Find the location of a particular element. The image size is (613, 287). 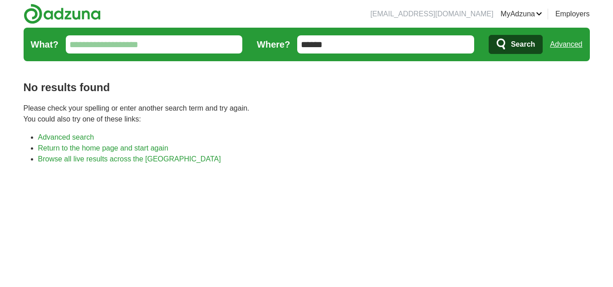

a: Advanced is located at coordinates (566, 44).